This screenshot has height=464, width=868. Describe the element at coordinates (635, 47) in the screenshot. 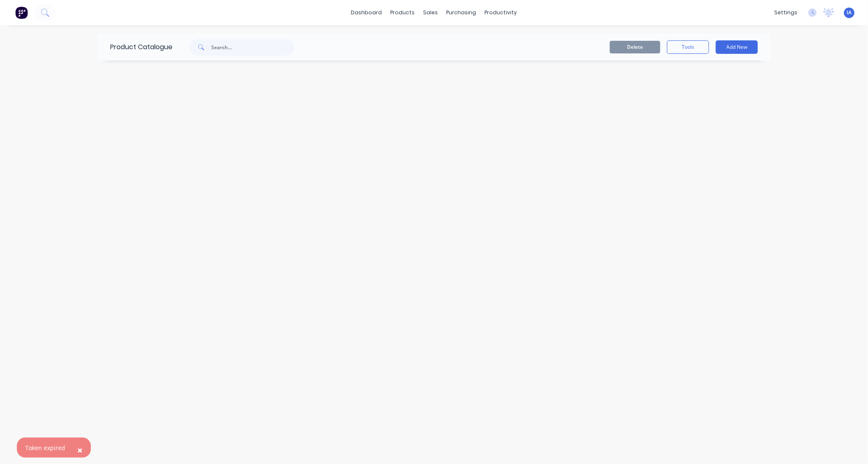

I see `button: Delete` at that location.